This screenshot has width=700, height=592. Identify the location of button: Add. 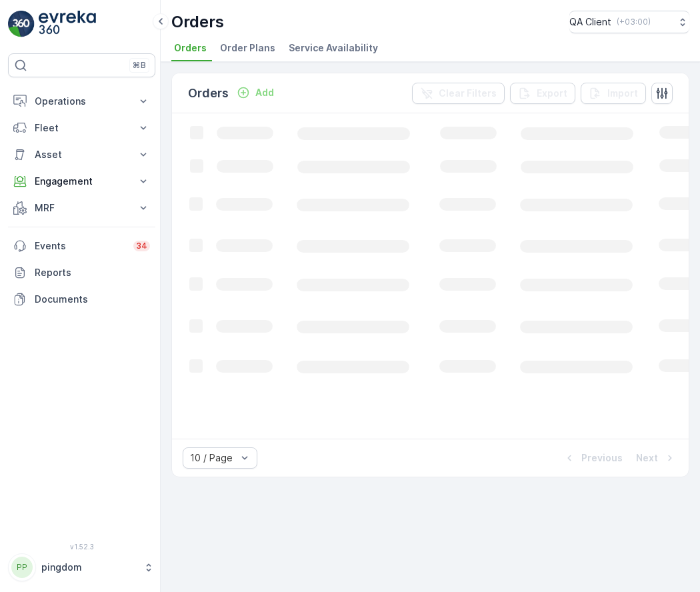
(256, 93).